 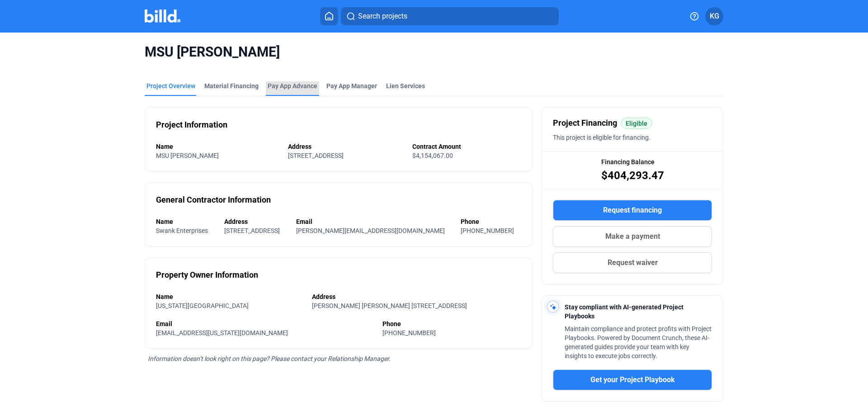 What do you see at coordinates (382, 16) in the screenshot?
I see `span: Search projects` at bounding box center [382, 16].